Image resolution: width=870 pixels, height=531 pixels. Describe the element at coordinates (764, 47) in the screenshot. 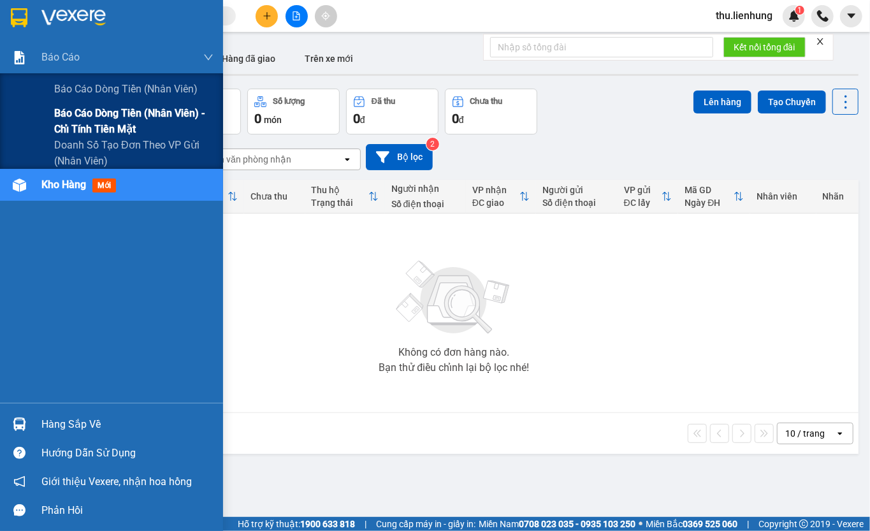

I see `span: Kết nối tổng đài` at that location.